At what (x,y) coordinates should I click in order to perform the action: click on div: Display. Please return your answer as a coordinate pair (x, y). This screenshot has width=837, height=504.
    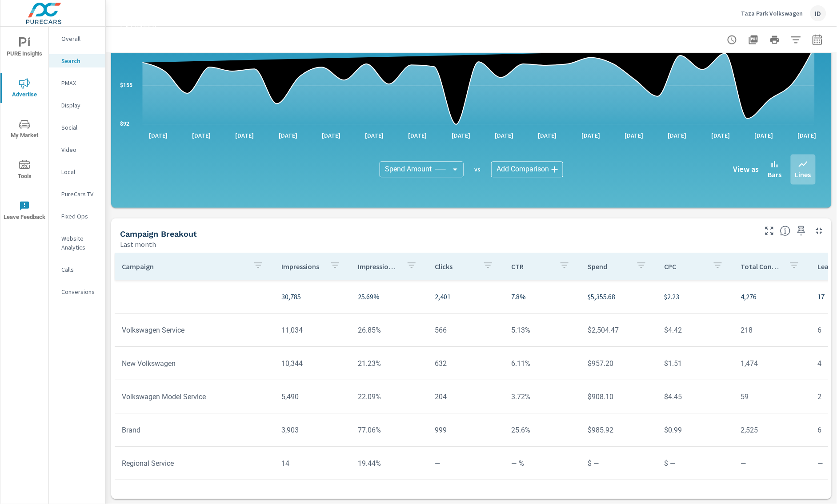
    Looking at the image, I should click on (77, 105).